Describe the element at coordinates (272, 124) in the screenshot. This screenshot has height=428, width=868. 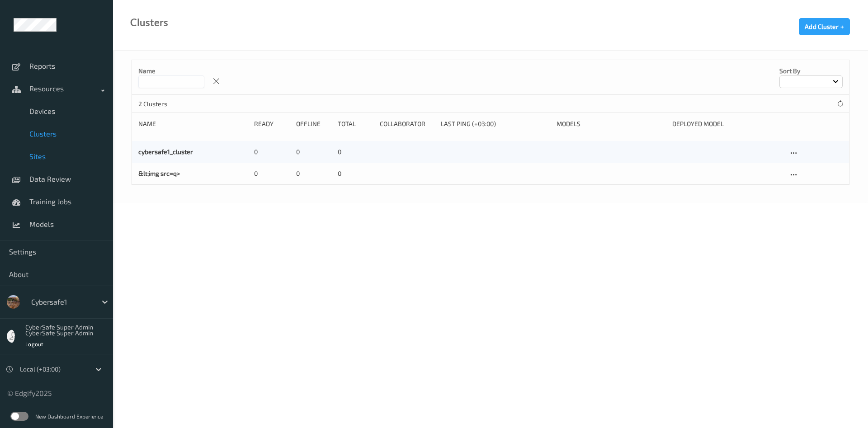
I see `div: Ready` at that location.